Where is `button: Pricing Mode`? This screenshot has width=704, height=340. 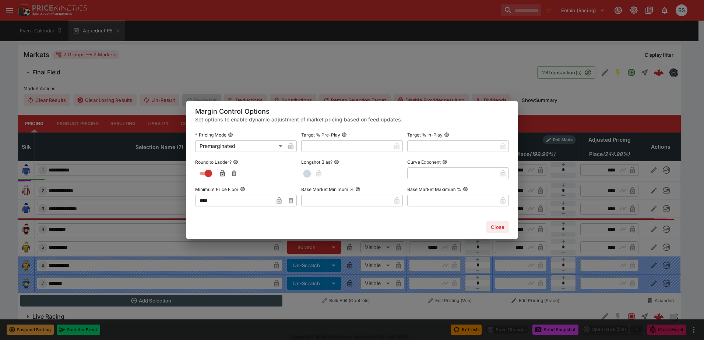 button: Pricing Mode is located at coordinates (230, 135).